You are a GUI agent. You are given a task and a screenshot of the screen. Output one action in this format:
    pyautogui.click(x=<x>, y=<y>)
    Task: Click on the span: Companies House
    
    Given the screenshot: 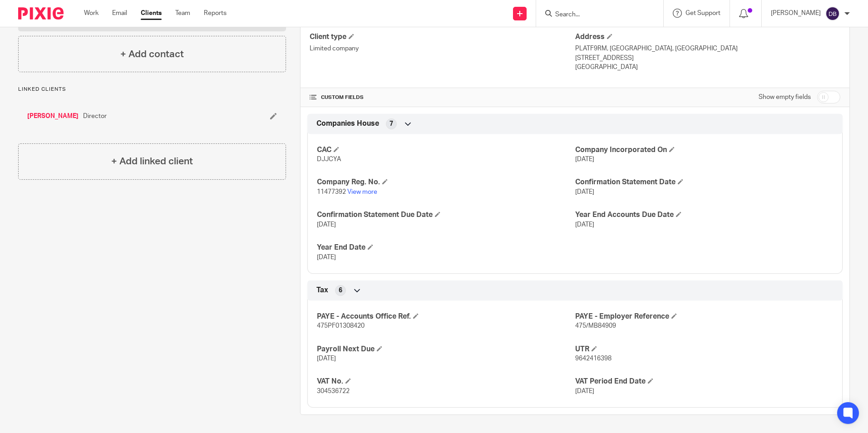 What is the action you would take?
    pyautogui.click(x=348, y=123)
    